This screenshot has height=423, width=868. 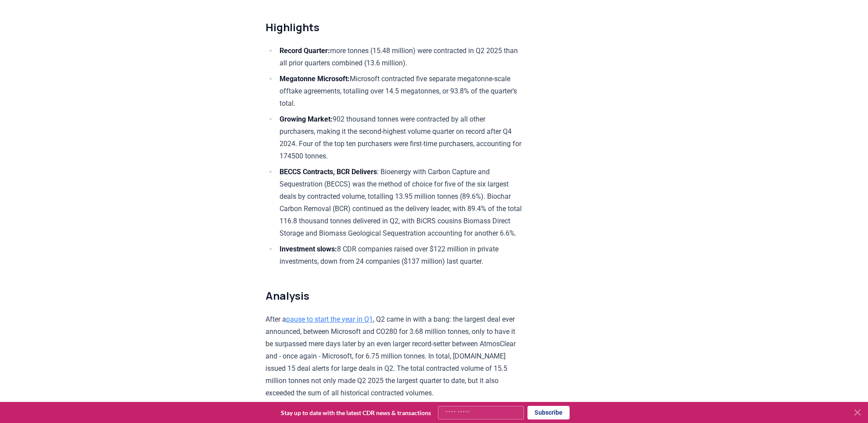 What do you see at coordinates (394, 356) in the screenshot?
I see `p: After a , Q2 came in with a bang: the largest deal ever announced, between Microsoft and CO280 fo...` at bounding box center [394, 356].